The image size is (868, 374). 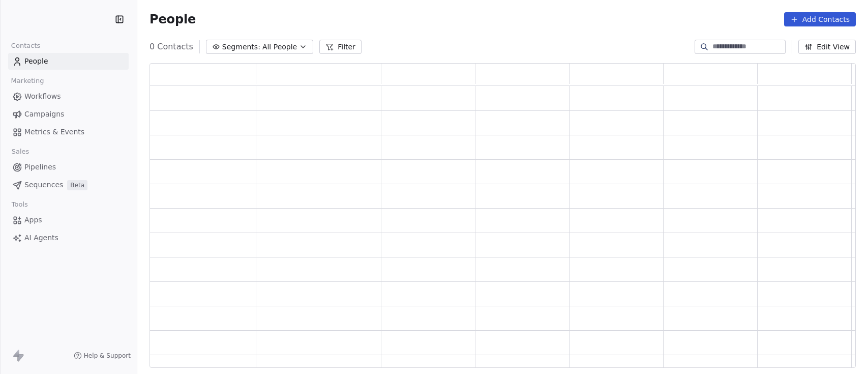 What do you see at coordinates (25, 46) in the screenshot?
I see `span: Contacts` at bounding box center [25, 46].